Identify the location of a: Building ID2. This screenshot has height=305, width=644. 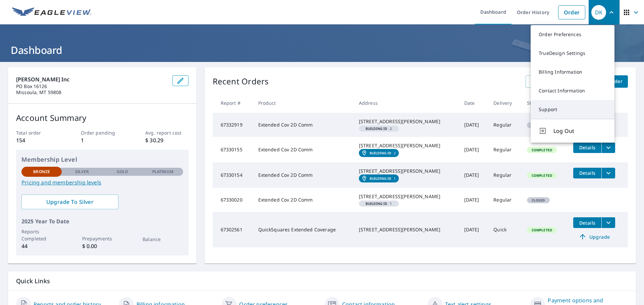
(378, 153).